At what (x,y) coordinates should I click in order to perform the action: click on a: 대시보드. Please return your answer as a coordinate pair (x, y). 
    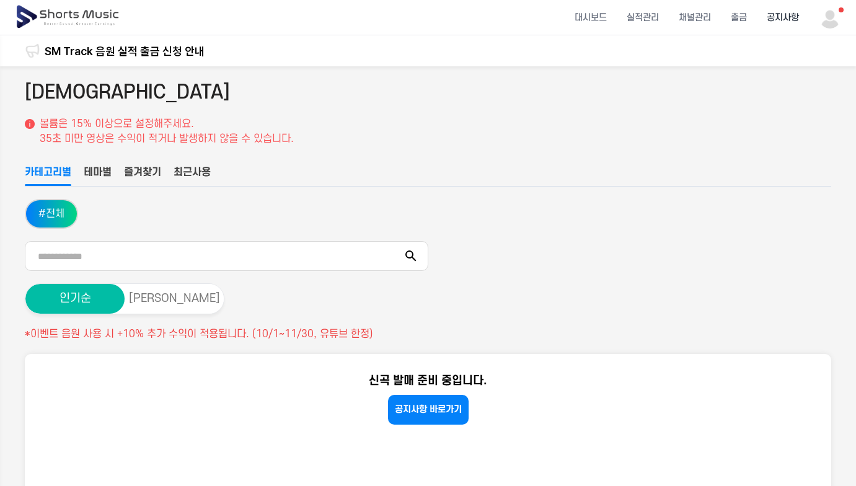
    Looking at the image, I should click on (590, 17).